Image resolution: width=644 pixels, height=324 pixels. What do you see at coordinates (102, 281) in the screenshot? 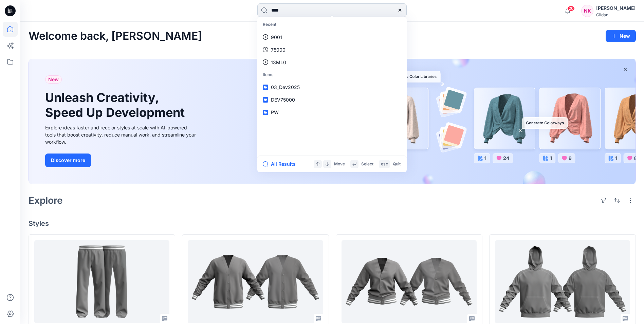
I see `a: CHFCP80` at bounding box center [102, 281].